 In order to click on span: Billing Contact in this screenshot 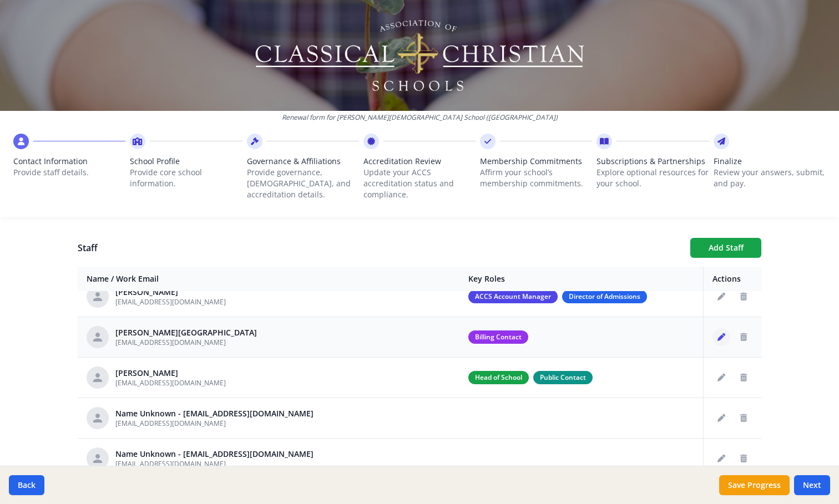, I will do `click(498, 337)`.